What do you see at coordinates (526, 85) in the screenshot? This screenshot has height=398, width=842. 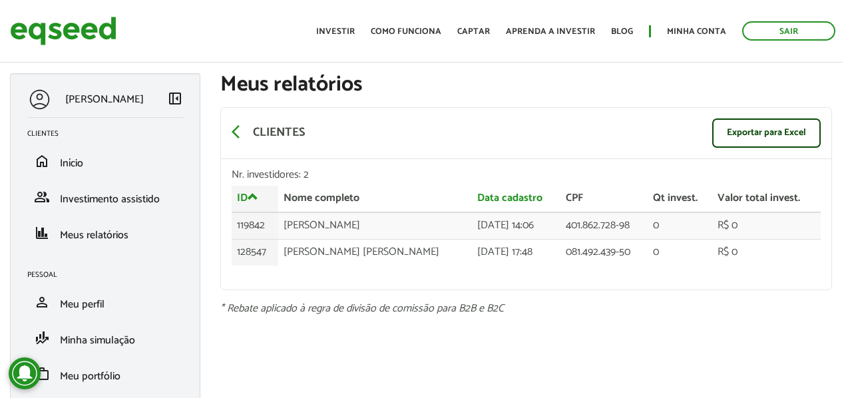 I see `h1: Meus relatórios` at bounding box center [526, 85].